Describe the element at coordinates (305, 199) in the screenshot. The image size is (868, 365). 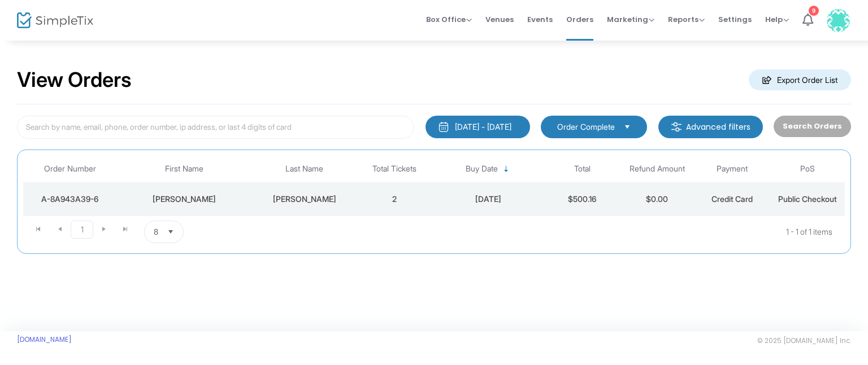
I see `div: Rochelle` at that location.